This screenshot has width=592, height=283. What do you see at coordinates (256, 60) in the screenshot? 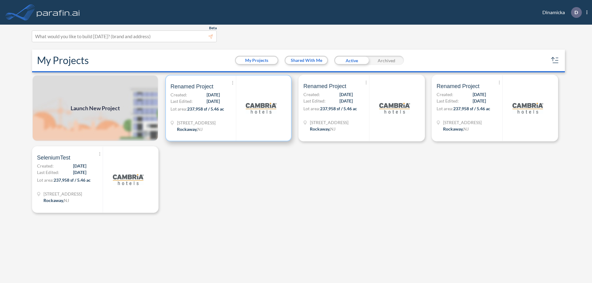
I see `button: My Projects` at bounding box center [256, 60].